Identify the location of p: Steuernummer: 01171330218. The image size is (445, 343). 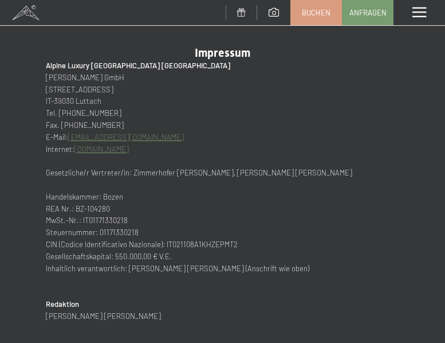
(222, 232).